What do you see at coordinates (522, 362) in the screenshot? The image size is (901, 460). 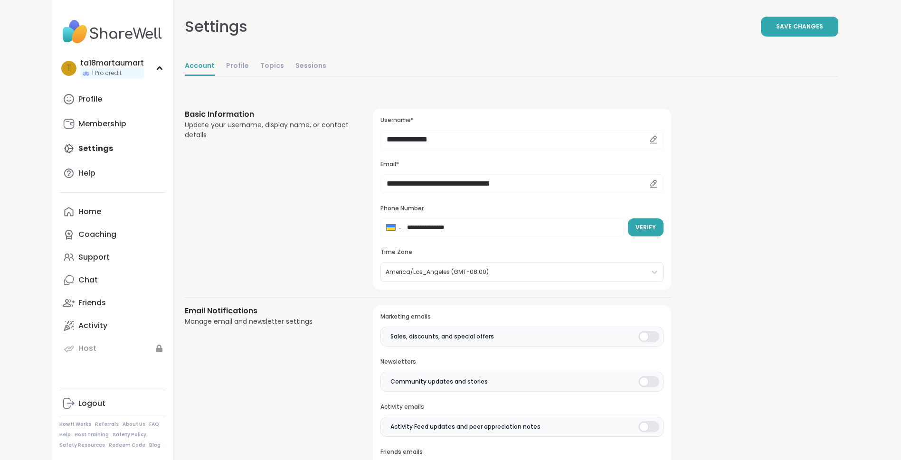 I see `h3: Newsletters` at bounding box center [522, 362].